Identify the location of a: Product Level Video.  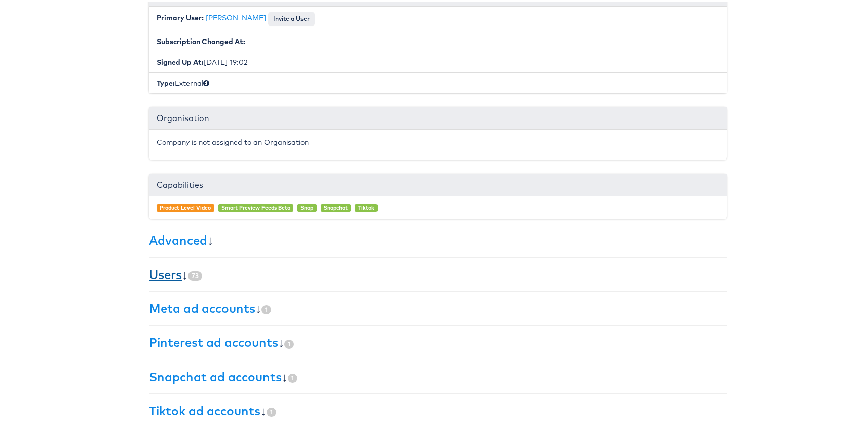
(185, 206).